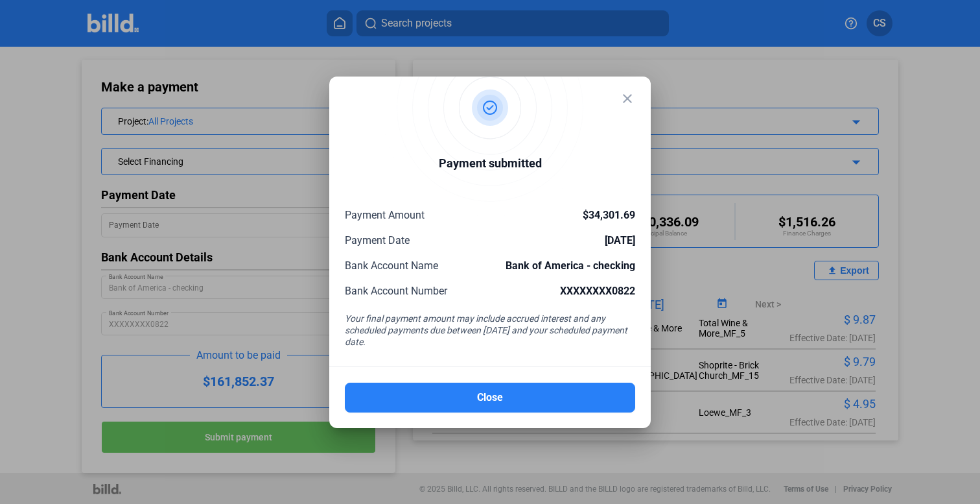  What do you see at coordinates (571, 265) in the screenshot?
I see `span: Bank of America - checking` at bounding box center [571, 265].